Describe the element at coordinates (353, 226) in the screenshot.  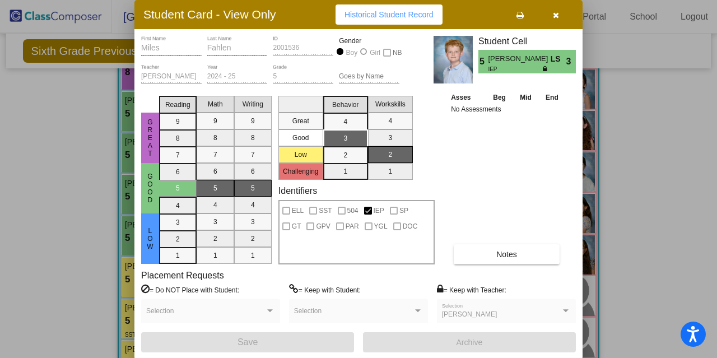
I see `span: PAR` at that location.